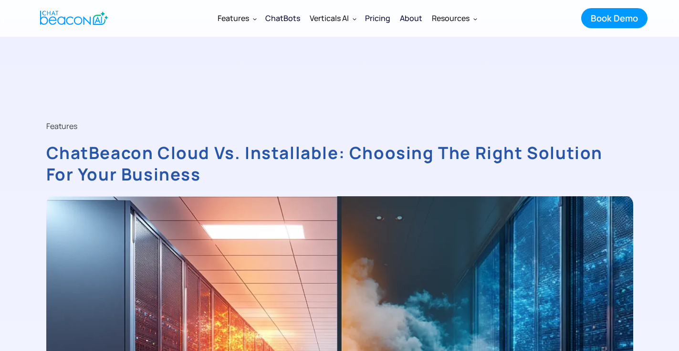  Describe the element at coordinates (377, 18) in the screenshot. I see `div: Pricing` at that location.